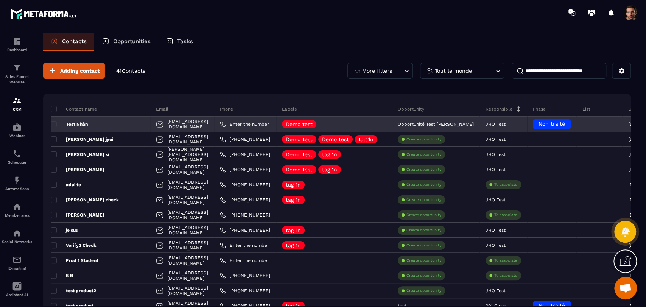 Image resolution: width=646 pixels, height=307 pixels. What do you see at coordinates (75, 261) in the screenshot?
I see `p: Prod 1 Student` at bounding box center [75, 261].